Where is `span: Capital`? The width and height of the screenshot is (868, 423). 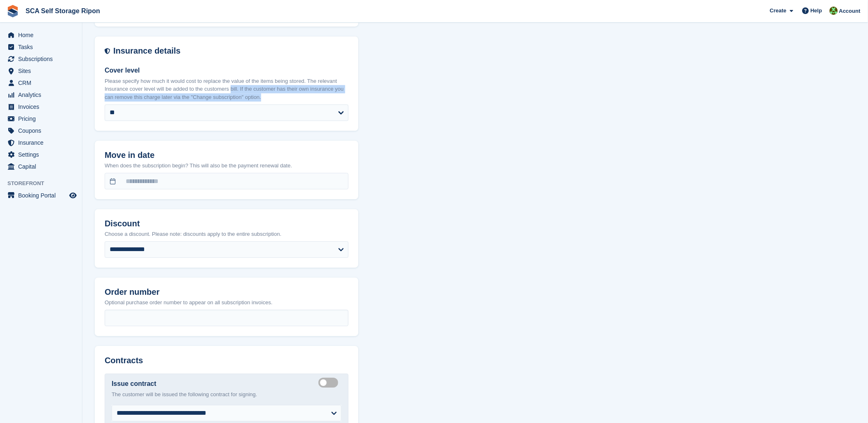
span: Capital is located at coordinates (43, 166).